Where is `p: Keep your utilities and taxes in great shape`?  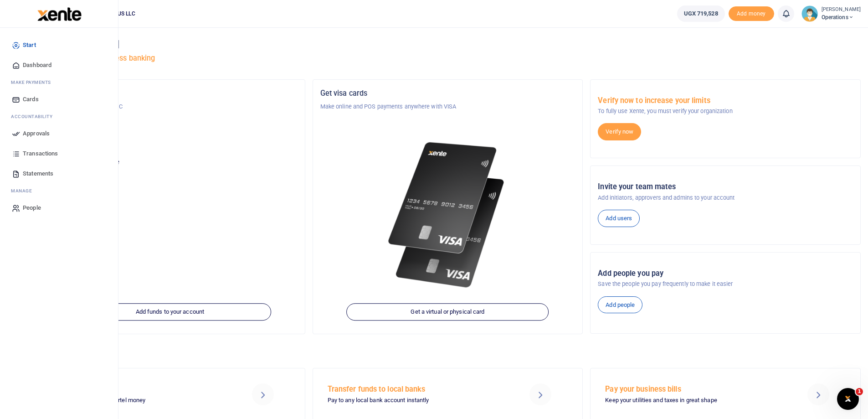
p: Keep your utilities and taxes in great shape is located at coordinates (694, 400).